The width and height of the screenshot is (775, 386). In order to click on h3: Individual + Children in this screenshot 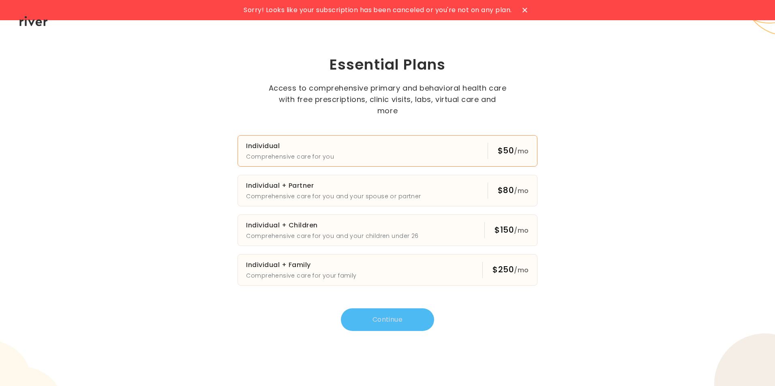, I will do `click(332, 226)`.